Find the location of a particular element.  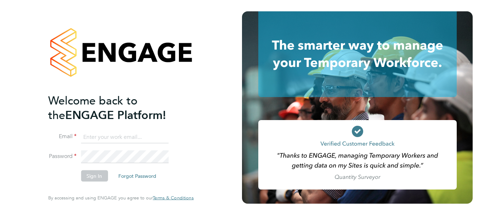

a: Terms & Conditions is located at coordinates (173, 198).